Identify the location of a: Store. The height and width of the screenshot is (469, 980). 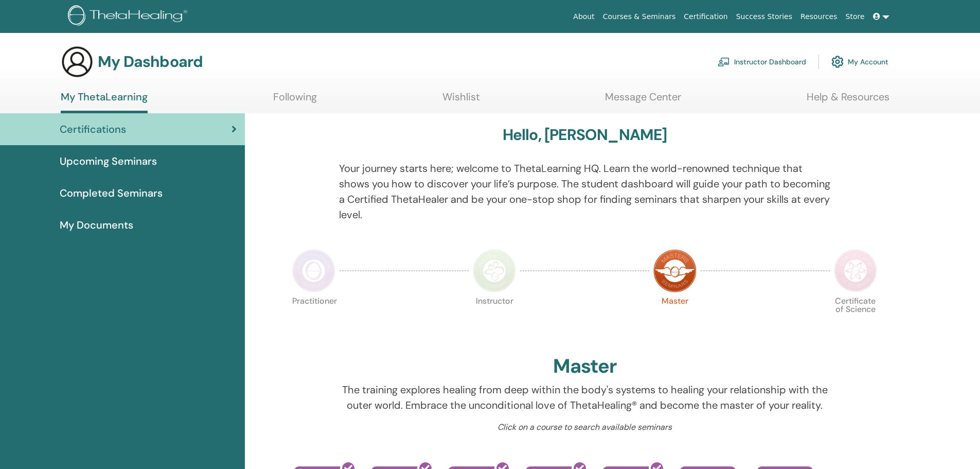
(854, 16).